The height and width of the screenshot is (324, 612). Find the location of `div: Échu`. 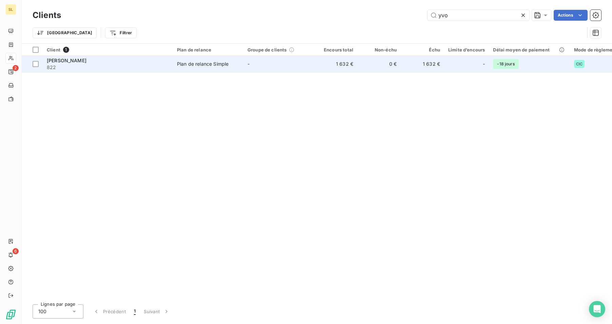

div: Échu is located at coordinates (422, 50).